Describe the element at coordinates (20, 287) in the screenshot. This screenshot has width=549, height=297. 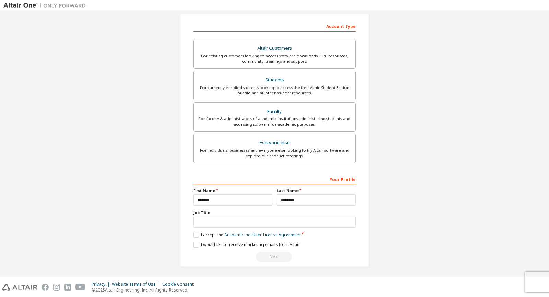
I see `img: altair_logo.svg` at that location.